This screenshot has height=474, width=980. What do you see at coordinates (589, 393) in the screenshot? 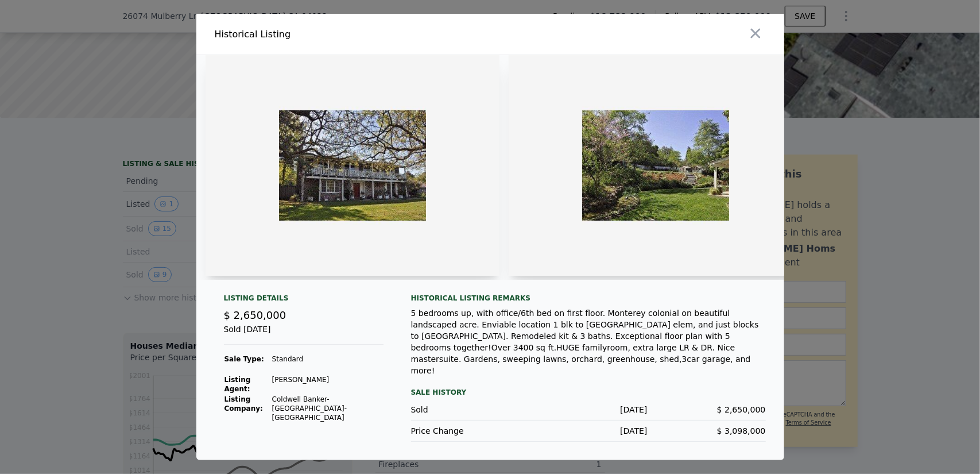
I see `div: Sale History` at bounding box center [589, 393].